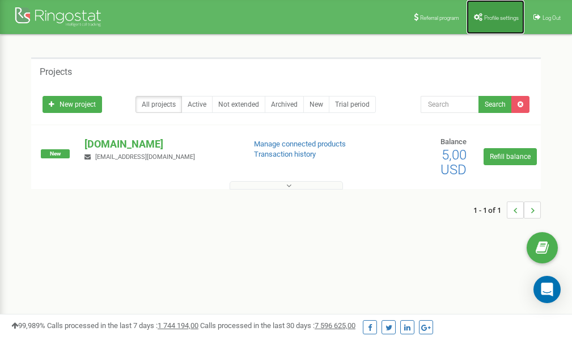  I want to click on button: Search, so click(495, 104).